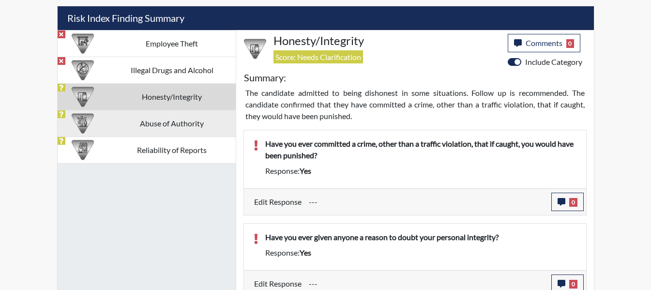 Image resolution: width=651 pixels, height=290 pixels. I want to click on td: Illegal Drugs and Alcohol, so click(172, 70).